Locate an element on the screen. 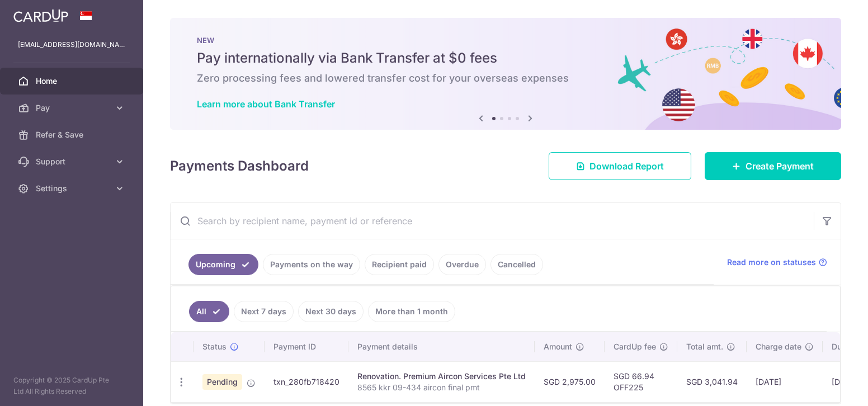 Image resolution: width=868 pixels, height=406 pixels. h6: Zero processing fees and lowered transfer cost for your overseas expenses is located at coordinates (505, 78).